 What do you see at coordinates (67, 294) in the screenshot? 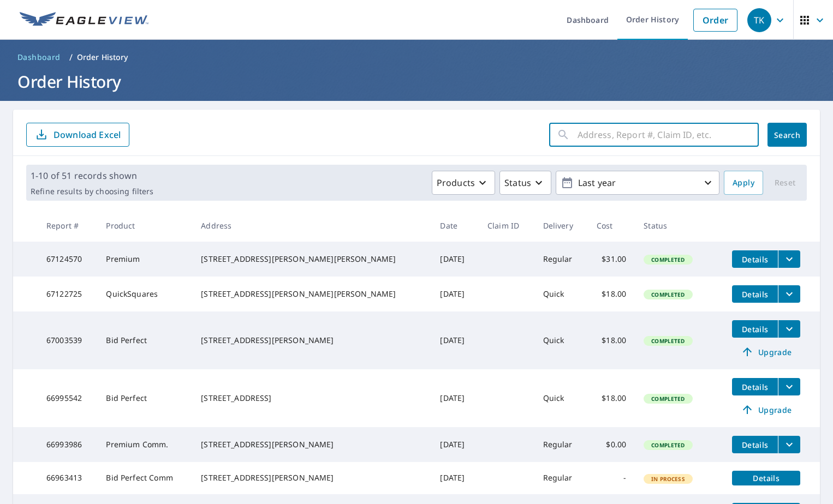
I see `td: 67122725` at bounding box center [67, 294].